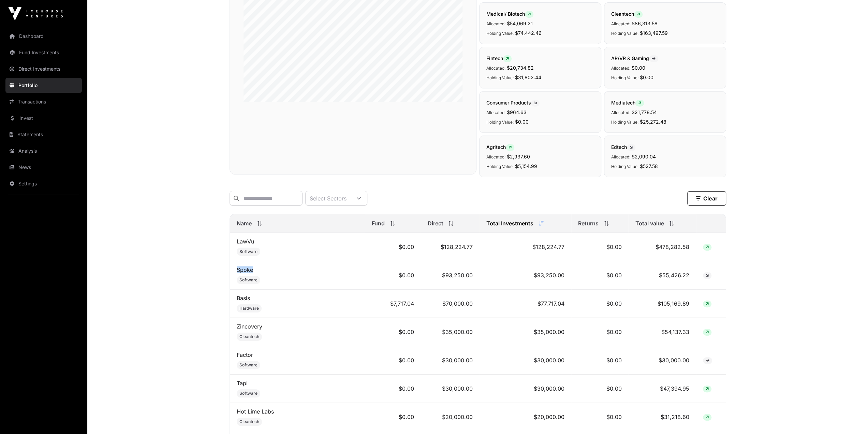 The image size is (868, 434). What do you see at coordinates (43, 101) in the screenshot?
I see `a: Transactions` at bounding box center [43, 101].